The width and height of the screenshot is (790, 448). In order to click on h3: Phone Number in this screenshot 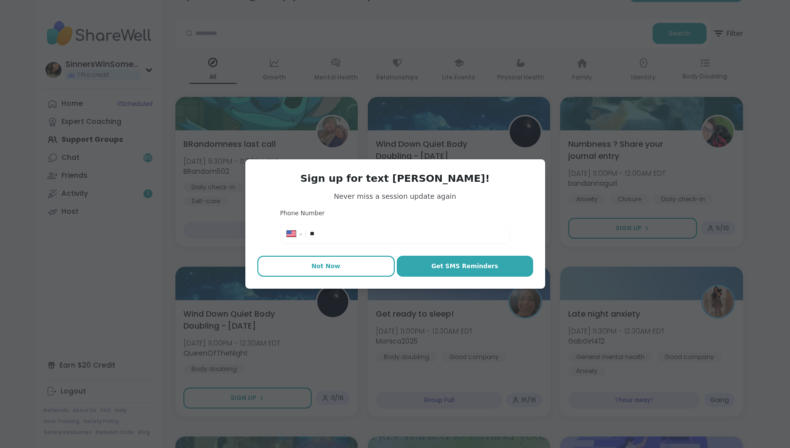, I will do `click(395, 213)`.